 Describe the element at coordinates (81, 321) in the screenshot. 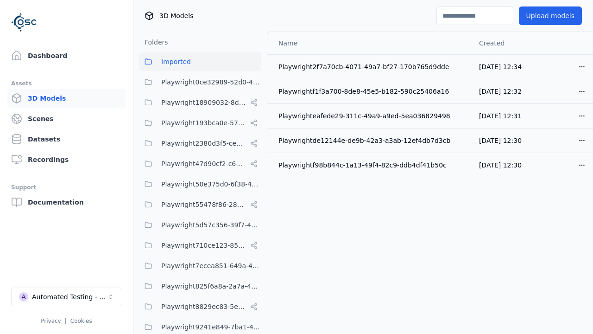

I see `a: Cookies` at that location.